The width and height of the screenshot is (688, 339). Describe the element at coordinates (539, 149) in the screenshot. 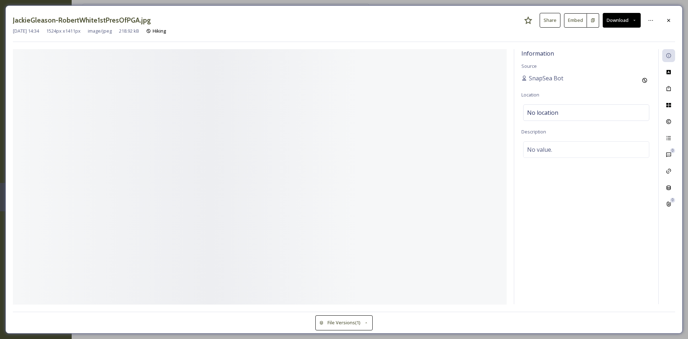

I see `span: No value.` at that location.